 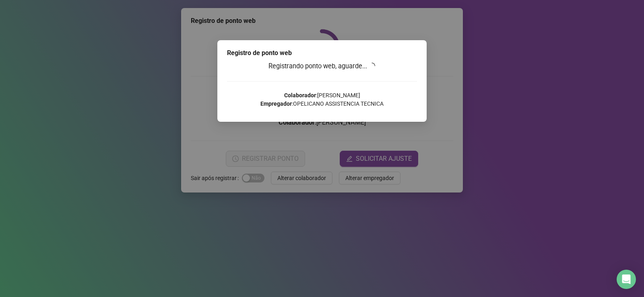 I want to click on div: Open Intercom Messenger, so click(x=626, y=279).